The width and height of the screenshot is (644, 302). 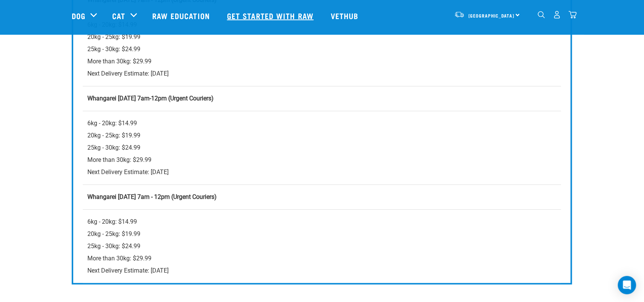 What do you see at coordinates (346, 16) in the screenshot?
I see `a: Vethub` at bounding box center [346, 16].